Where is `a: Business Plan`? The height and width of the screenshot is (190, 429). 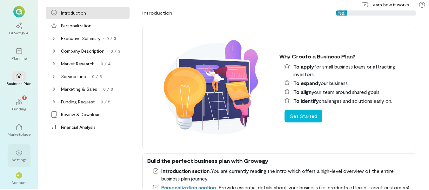
a: Business Plan is located at coordinates (19, 80).